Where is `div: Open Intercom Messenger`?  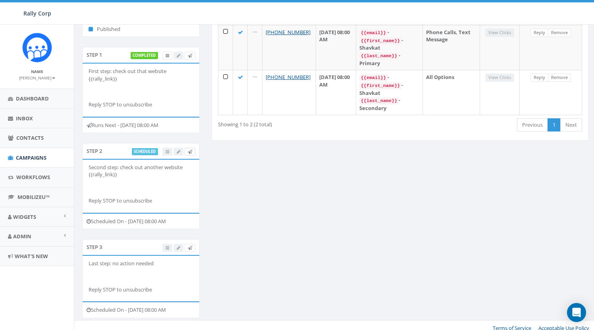 div: Open Intercom Messenger is located at coordinates (577, 313).